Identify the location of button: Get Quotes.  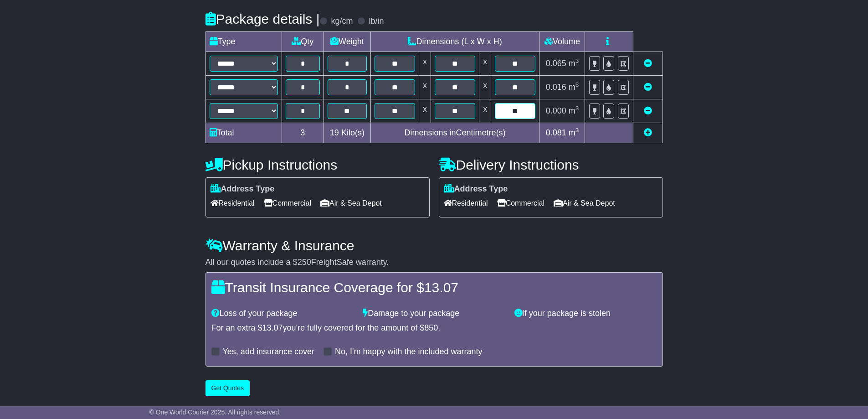
(228, 388).